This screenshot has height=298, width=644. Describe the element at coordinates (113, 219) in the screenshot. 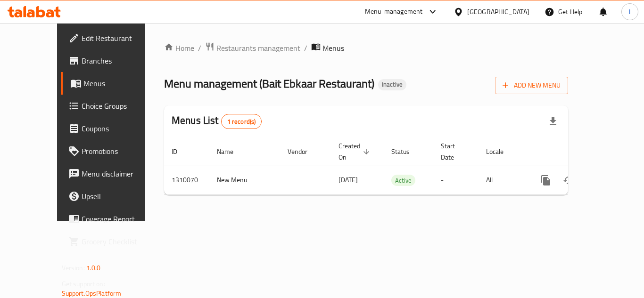

I see `a: Coverage Report` at that location.